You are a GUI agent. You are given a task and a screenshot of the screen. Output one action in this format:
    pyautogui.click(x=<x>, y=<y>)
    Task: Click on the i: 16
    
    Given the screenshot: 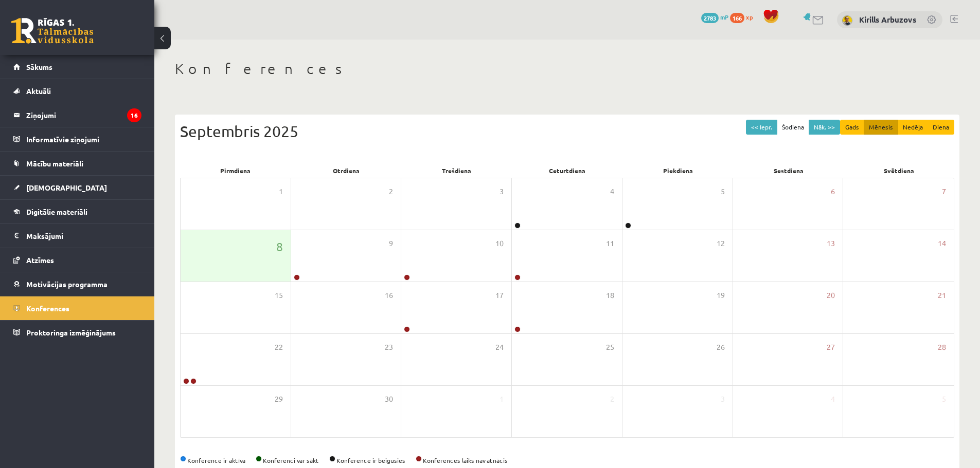 What is the action you would take?
    pyautogui.click(x=134, y=115)
    